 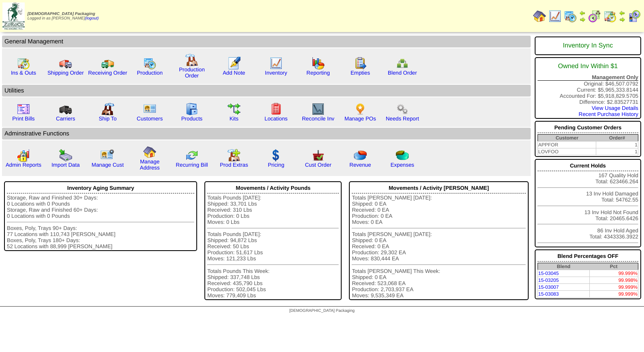 What do you see at coordinates (192, 60) in the screenshot?
I see `img: factory.gif` at bounding box center [192, 60].